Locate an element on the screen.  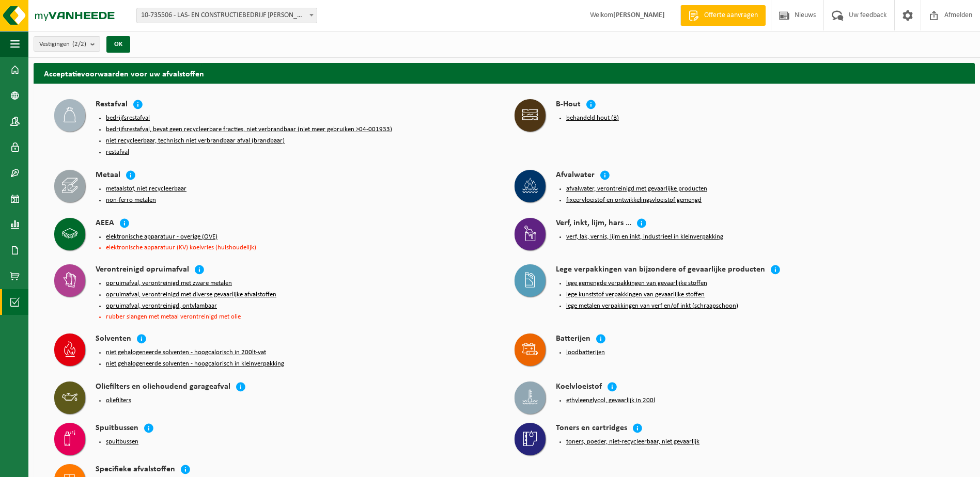
button: fixeervloeistof en ontwikkelingsvloeistof gemengd is located at coordinates (634, 200).